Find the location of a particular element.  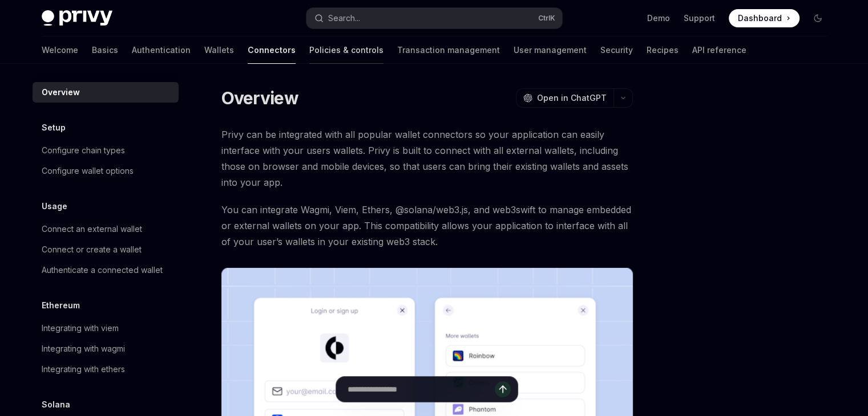

button: Open search is located at coordinates (434, 18).